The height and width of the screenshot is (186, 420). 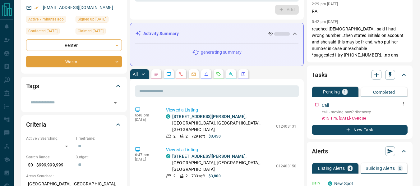 I want to click on svg: Notes, so click(x=156, y=74).